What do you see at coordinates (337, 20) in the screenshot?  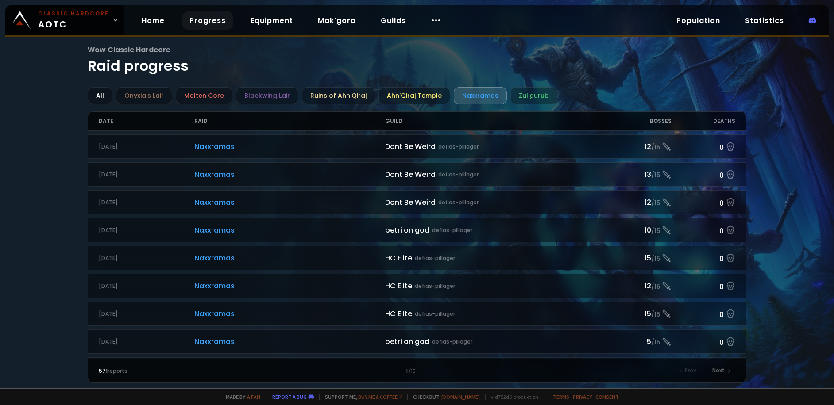 I see `a: Mak'gora` at bounding box center [337, 20].